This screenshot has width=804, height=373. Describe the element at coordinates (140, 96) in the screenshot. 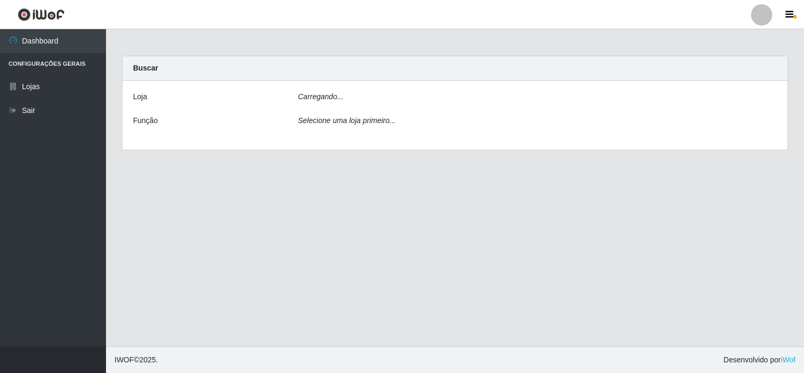

I see `label: Loja` at that location.